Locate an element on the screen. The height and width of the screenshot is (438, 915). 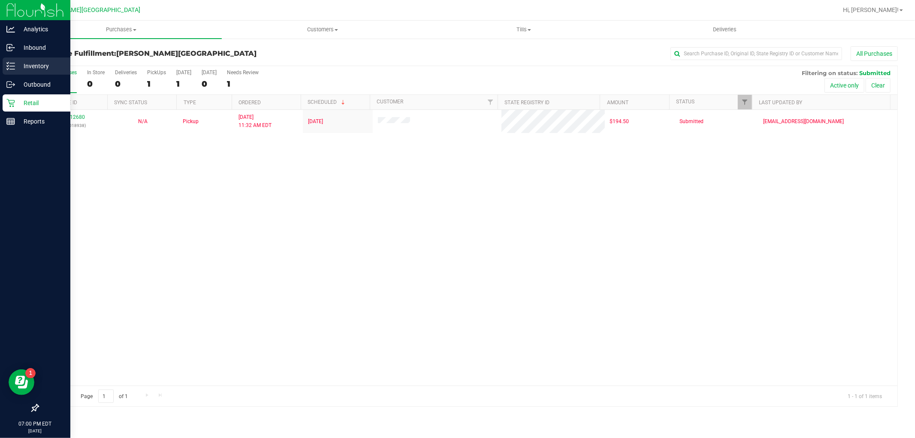
inline-svg: Outbound is located at coordinates (11, 85).